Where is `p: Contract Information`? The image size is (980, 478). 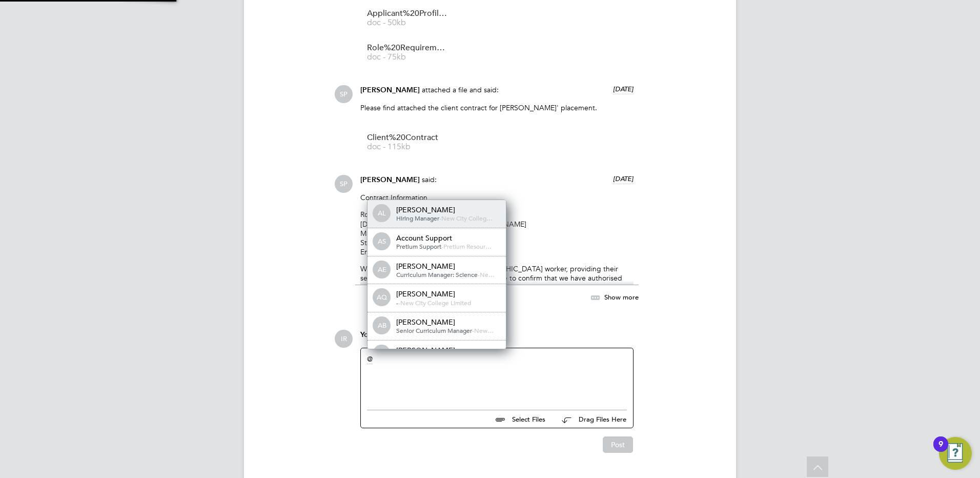 p: Contract Information is located at coordinates (497, 198).